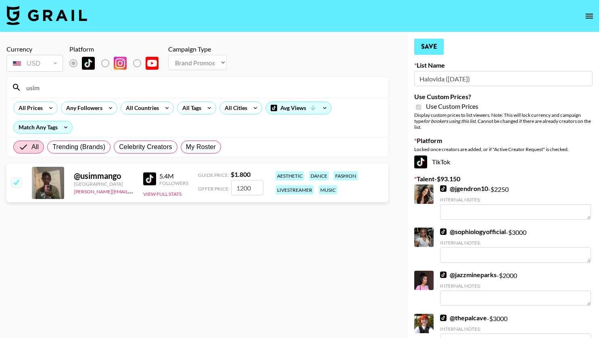 This screenshot has width=599, height=338. What do you see at coordinates (449, 121) in the screenshot?
I see `em: for bookers using this list` at bounding box center [449, 121].